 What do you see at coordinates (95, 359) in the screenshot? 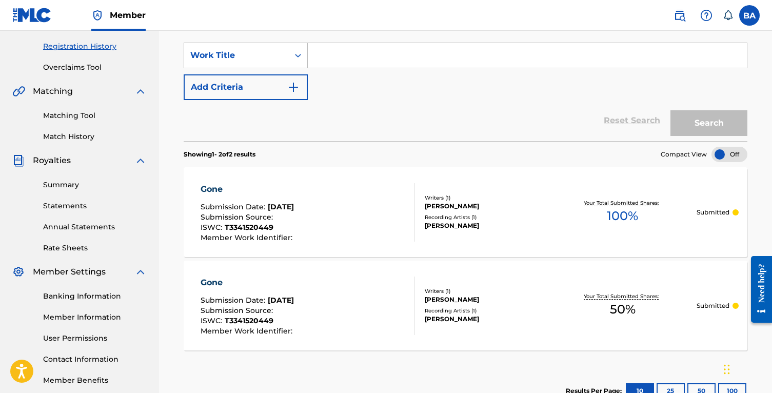
I see `a: Contact Information` at bounding box center [95, 359].